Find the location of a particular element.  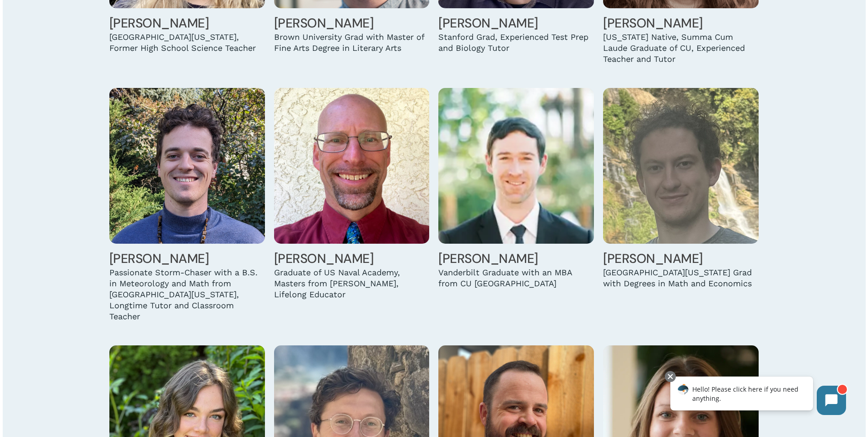

img: Danny Hunter is located at coordinates (187, 166).